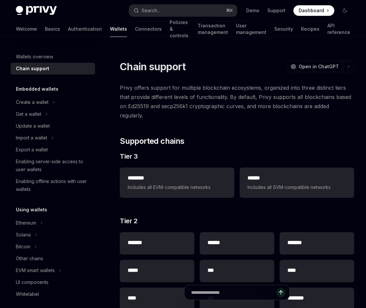  I want to click on button: Solana, so click(53, 235).